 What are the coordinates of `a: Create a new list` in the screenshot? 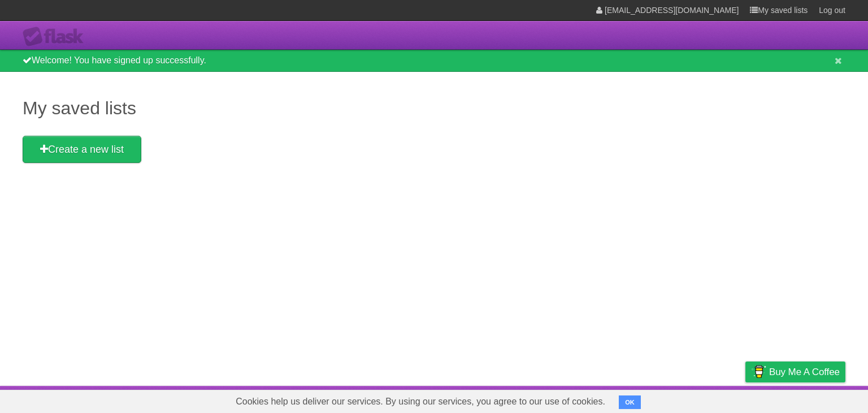 It's located at (82, 149).